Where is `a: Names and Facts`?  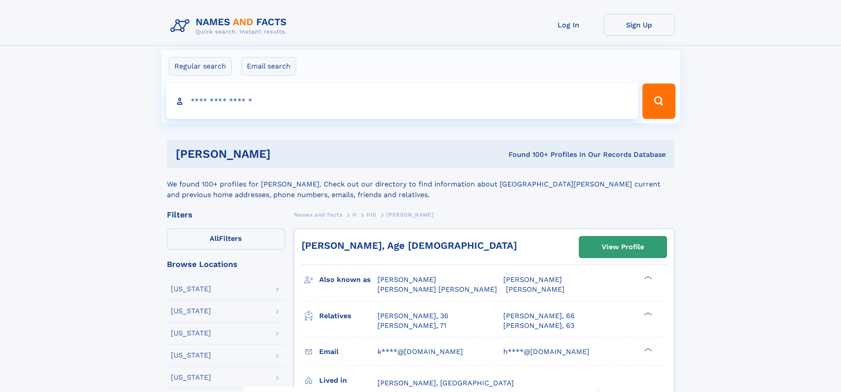 a: Names and Facts is located at coordinates (318, 214).